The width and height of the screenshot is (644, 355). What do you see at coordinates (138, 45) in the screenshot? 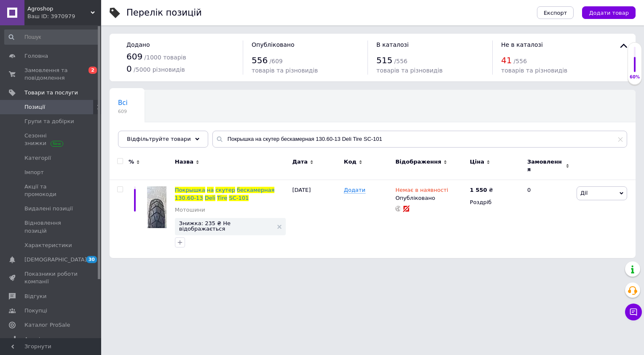
I see `span: Додано` at bounding box center [138, 45].